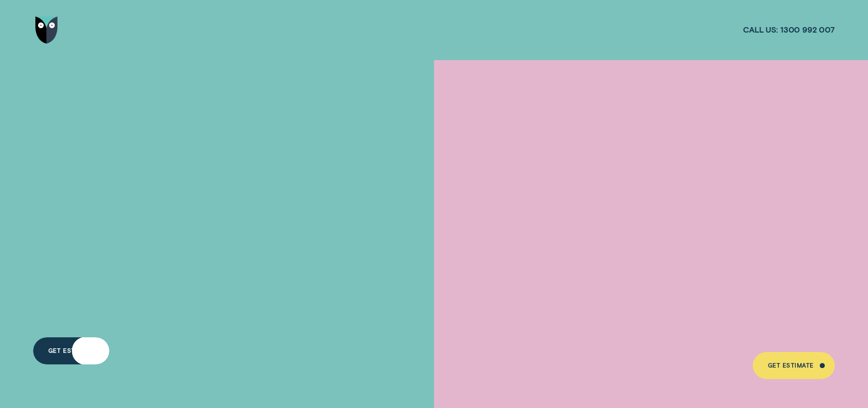 The image size is (868, 408). Describe the element at coordinates (807, 30) in the screenshot. I see `span: 1300 992 007` at that location.